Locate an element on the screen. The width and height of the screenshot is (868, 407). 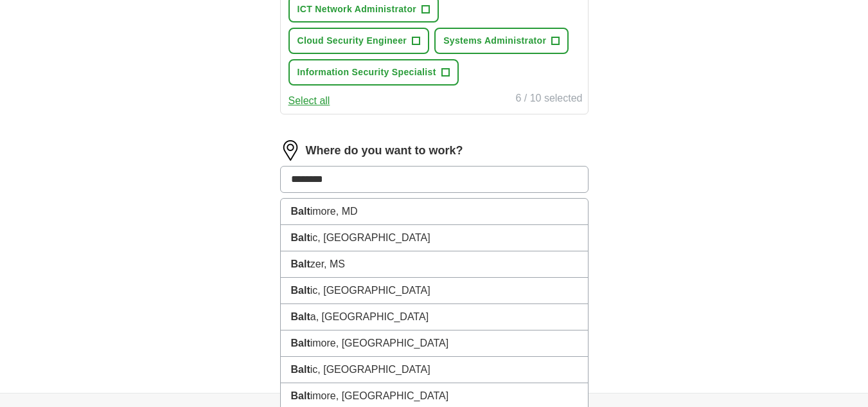
button: Cloud Security Engineer is located at coordinates (359, 40).